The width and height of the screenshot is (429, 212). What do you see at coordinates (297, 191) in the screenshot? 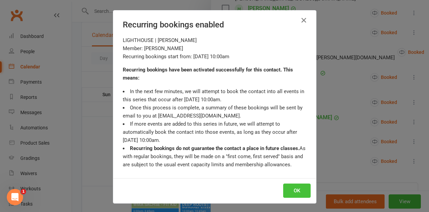
I see `button: OK` at bounding box center [297, 191].